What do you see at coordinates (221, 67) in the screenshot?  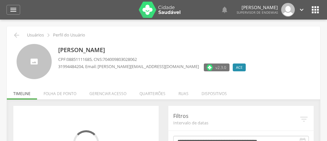 I see `span: v2.3.0` at bounding box center [221, 67].